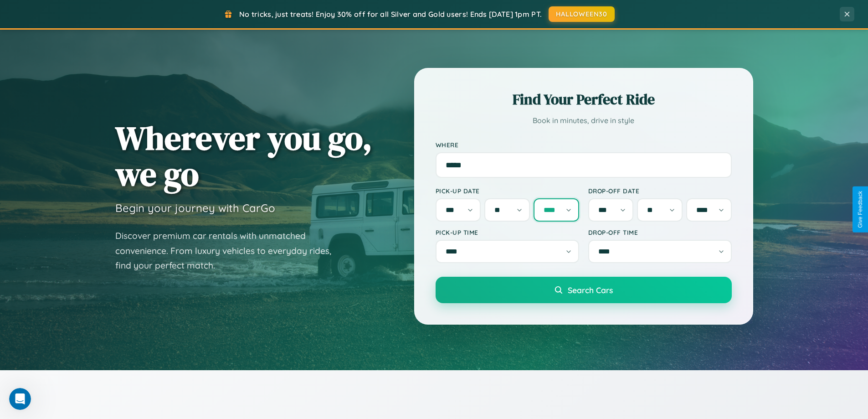 This screenshot has width=868, height=419. I want to click on p: Book in minutes, drive in style, so click(584, 120).